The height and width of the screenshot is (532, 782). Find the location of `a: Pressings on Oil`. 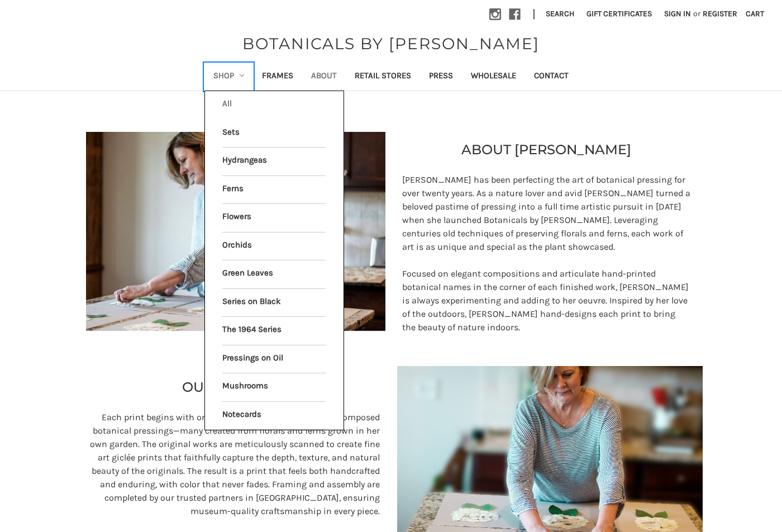

a: Pressings on Oil is located at coordinates (274, 359).